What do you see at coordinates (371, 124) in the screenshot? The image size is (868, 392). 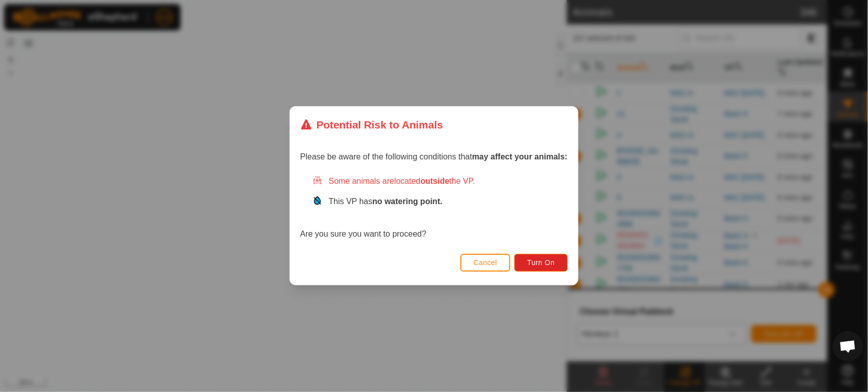 I see `div: Potential Risk to Animals` at bounding box center [371, 124].